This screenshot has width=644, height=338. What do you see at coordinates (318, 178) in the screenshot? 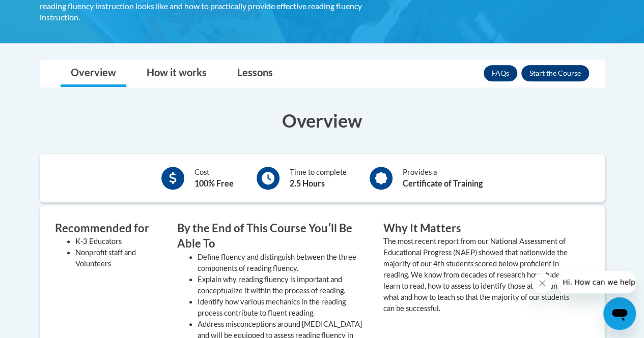
I see `div: Time to complete` at bounding box center [318, 178].